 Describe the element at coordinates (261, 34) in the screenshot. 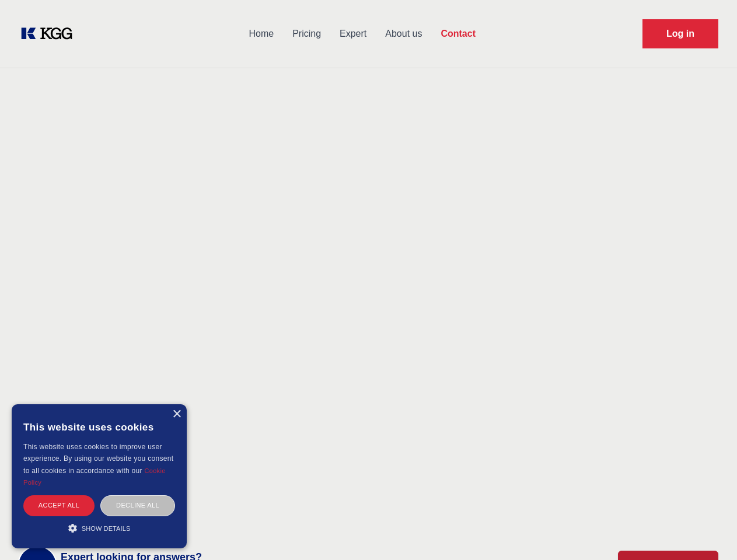

I see `a: Home` at that location.